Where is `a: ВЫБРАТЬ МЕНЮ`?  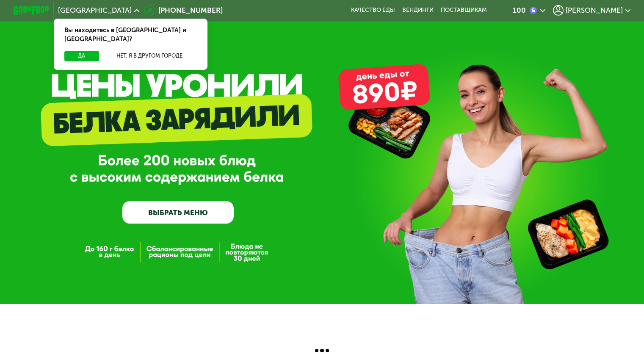 a: ВЫБРАТЬ МЕНЮ is located at coordinates (178, 212).